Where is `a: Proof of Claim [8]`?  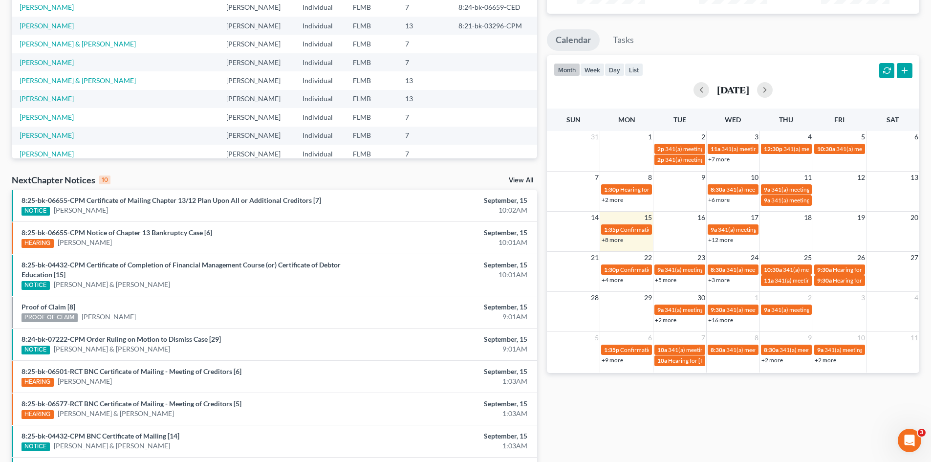 a: Proof of Claim [8] is located at coordinates (48, 306).